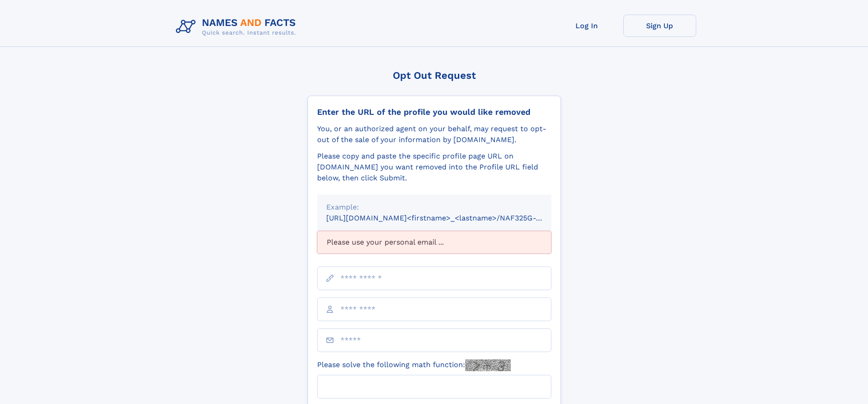 The height and width of the screenshot is (404, 868). I want to click on div: Please use your personal email ..., so click(434, 242).